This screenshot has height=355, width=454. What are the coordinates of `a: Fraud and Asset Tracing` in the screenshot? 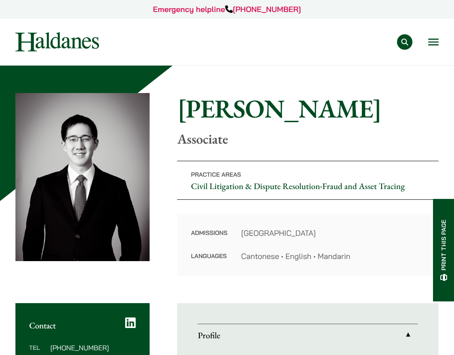 It's located at (364, 186).